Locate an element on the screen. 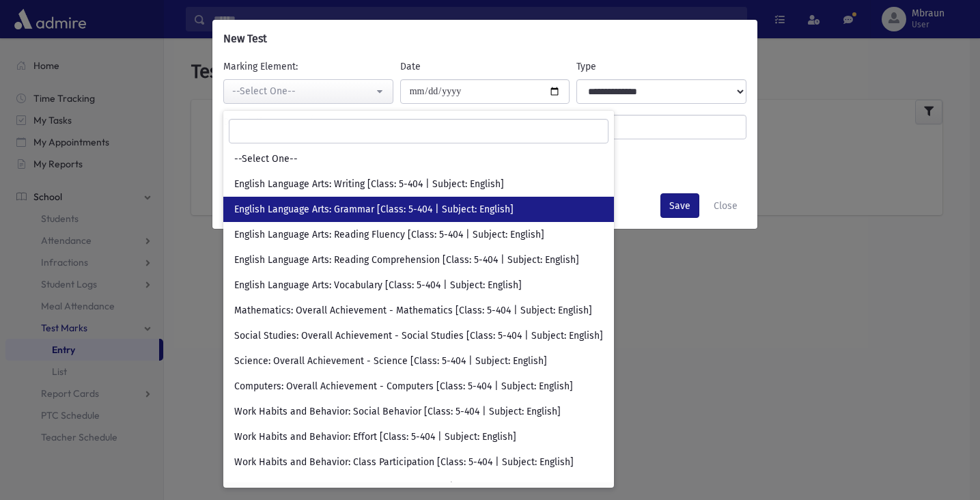 Image resolution: width=980 pixels, height=500 pixels. span: English Language Arts: Vocabulary [Class: 5-404 | Subject: English] is located at coordinates (378, 286).